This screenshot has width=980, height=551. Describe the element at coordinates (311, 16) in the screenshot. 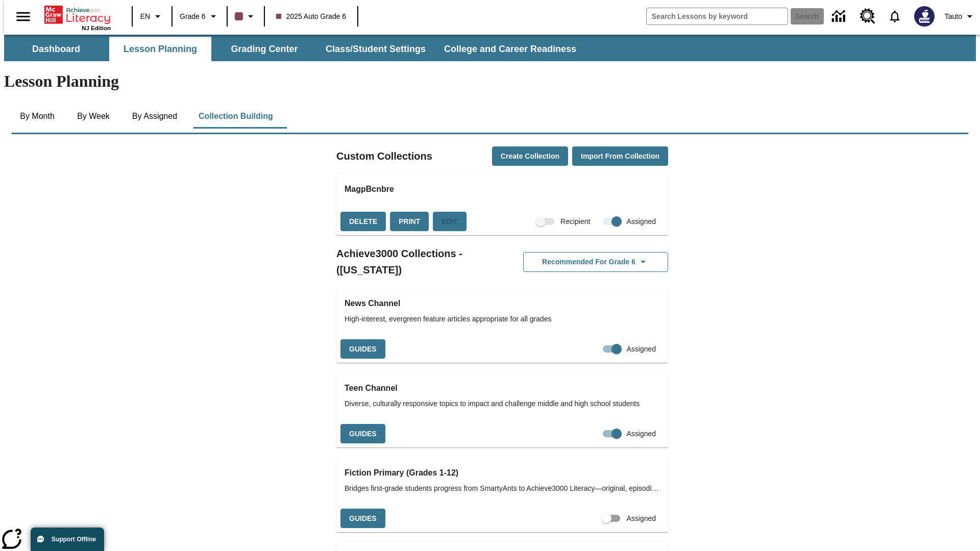

I see `span: 2025 Auto Grade 6` at that location.